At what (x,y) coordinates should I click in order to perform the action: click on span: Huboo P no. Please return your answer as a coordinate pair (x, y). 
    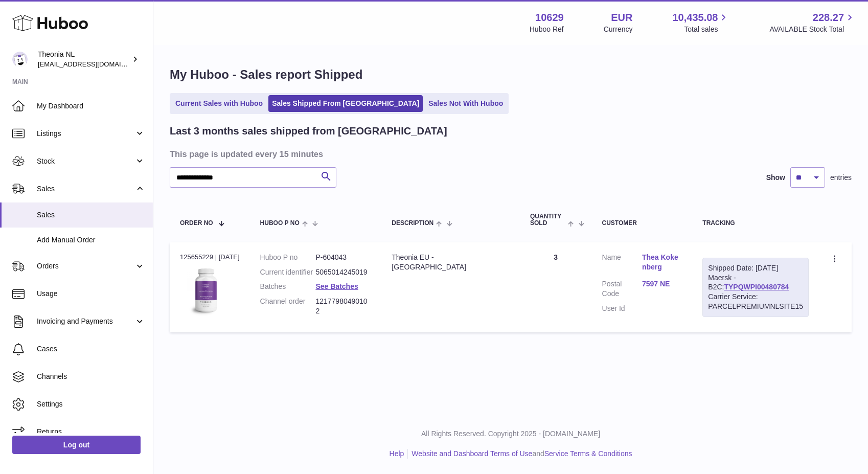
    Looking at the image, I should click on (280, 222).